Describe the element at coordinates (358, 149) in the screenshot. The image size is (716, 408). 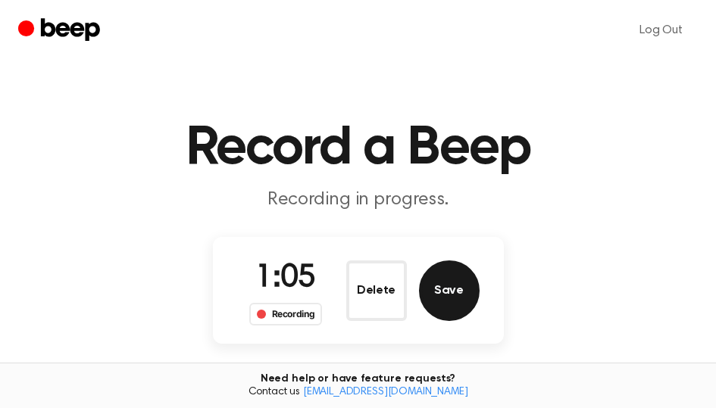
I see `h1: Record a Beep` at that location.